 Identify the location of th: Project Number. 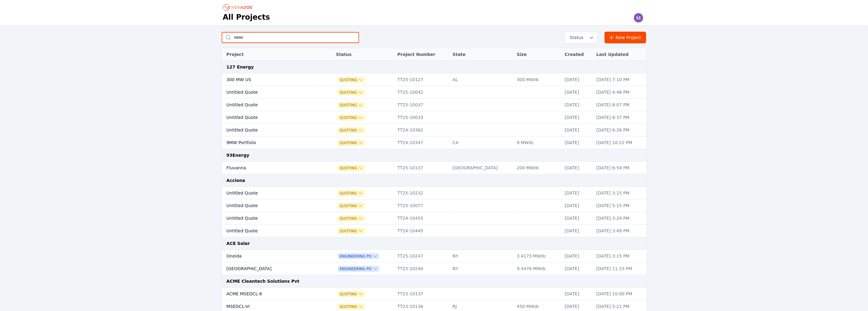
(422, 54).